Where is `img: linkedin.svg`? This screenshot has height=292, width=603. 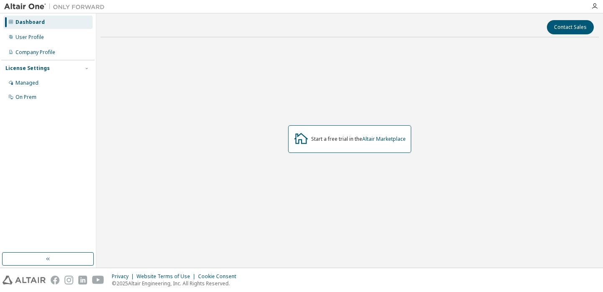
img: linkedin.svg is located at coordinates (82, 280).